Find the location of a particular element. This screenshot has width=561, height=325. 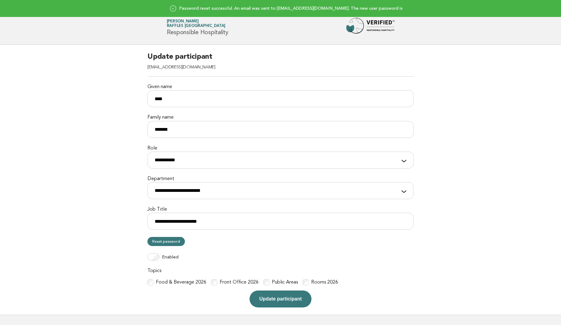

label: Family name is located at coordinates (280, 117).